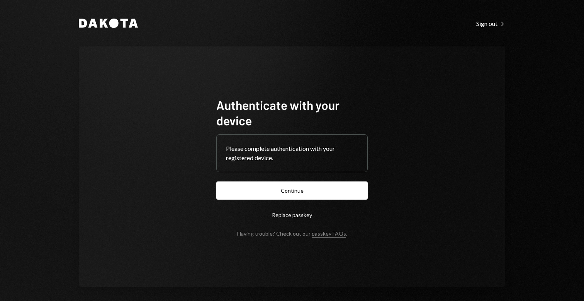 The height and width of the screenshot is (301, 584). What do you see at coordinates (292, 190) in the screenshot?
I see `button: Continue` at bounding box center [292, 190].